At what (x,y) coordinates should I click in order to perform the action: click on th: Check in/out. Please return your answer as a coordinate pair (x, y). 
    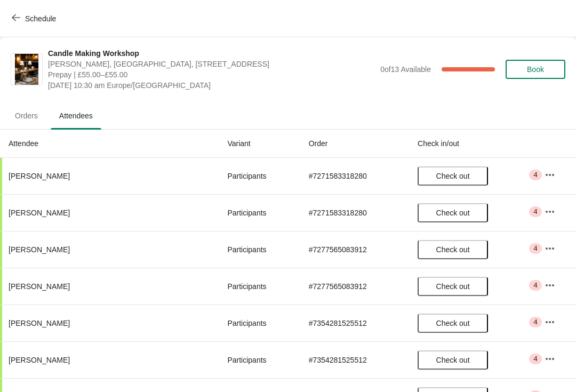
    Looking at the image, I should click on (473, 144).